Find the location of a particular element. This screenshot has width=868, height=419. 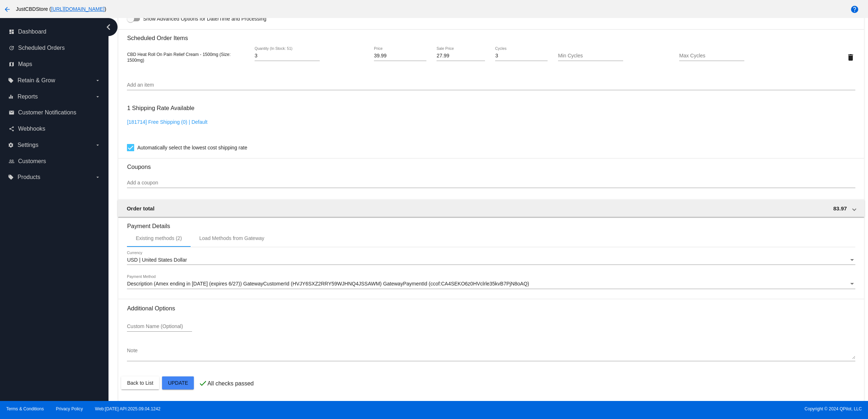

button: Back to List is located at coordinates (140, 383).